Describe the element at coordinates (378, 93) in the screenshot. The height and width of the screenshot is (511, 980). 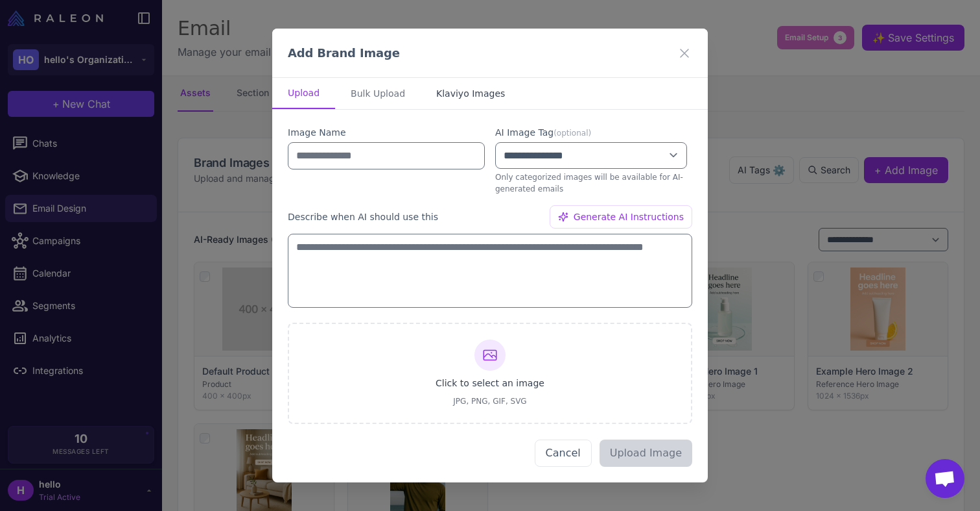
I see `button: Bulk Upload` at that location.